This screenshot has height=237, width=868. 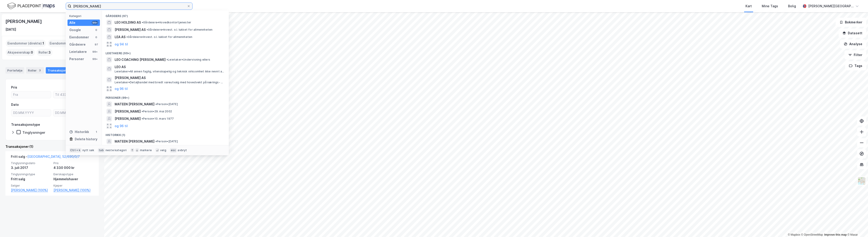 What do you see at coordinates (15, 104) in the screenshot?
I see `div: Dato` at bounding box center [15, 104].